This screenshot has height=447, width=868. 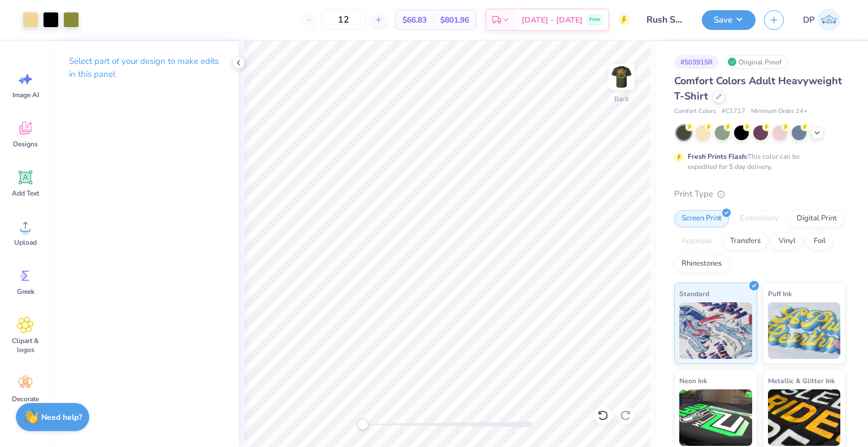 I want to click on span: Greek, so click(x=25, y=292).